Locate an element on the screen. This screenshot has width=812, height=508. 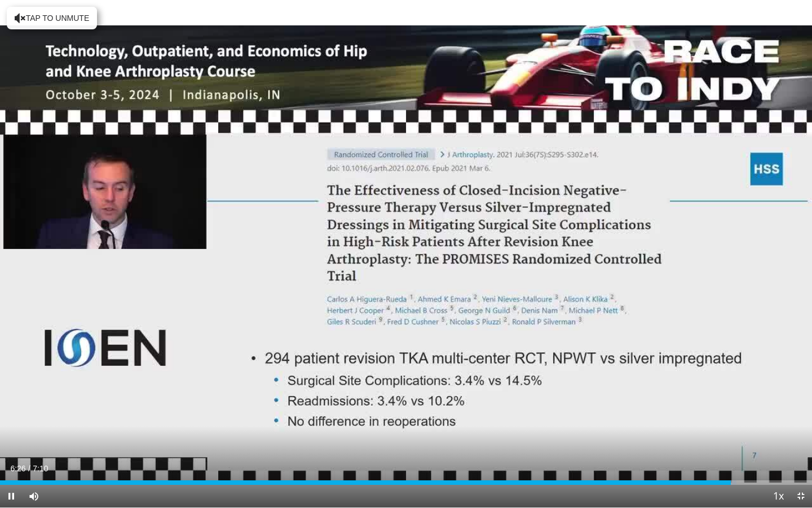
span: 7:10 is located at coordinates (40, 468).